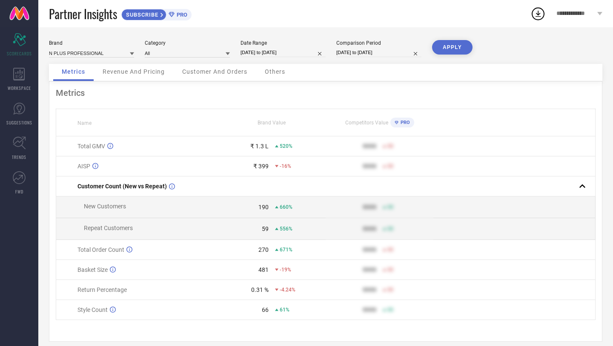 The width and height of the screenshot is (613, 346). What do you see at coordinates (286, 250) in the screenshot?
I see `span: 671%` at bounding box center [286, 250].